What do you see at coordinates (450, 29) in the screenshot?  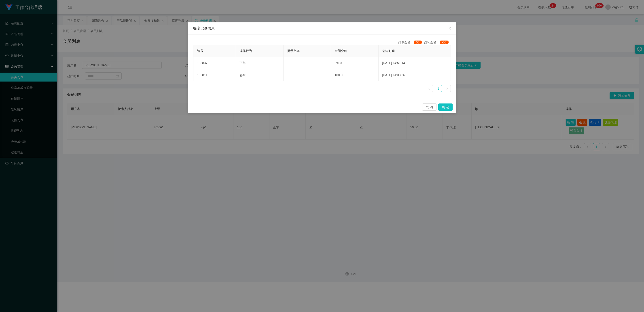 I see `button: Close` at bounding box center [450, 29].